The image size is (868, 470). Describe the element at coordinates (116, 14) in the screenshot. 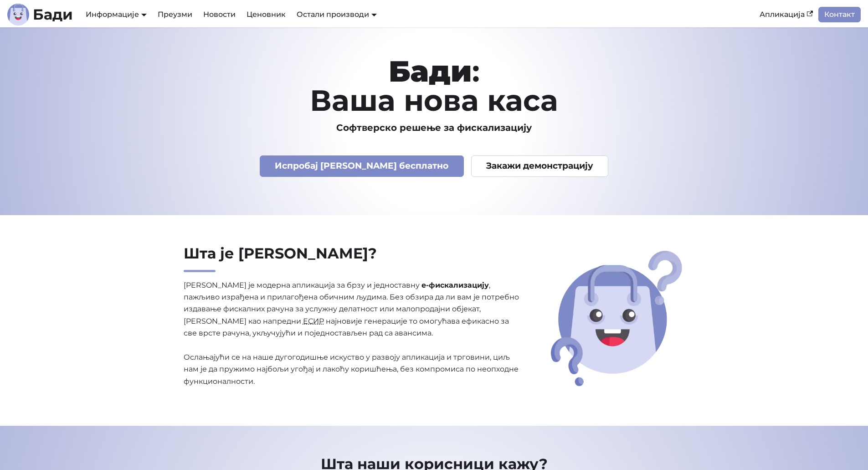

I see `a: Информације` at that location.